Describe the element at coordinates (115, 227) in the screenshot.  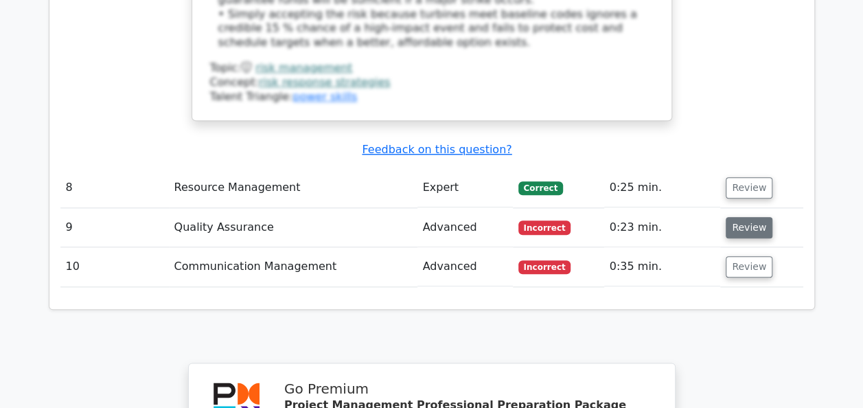
I see `td: 9` at that location.